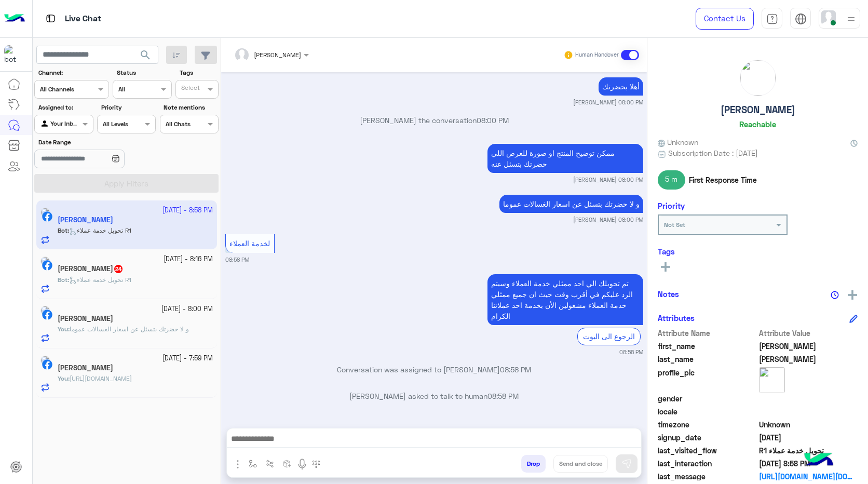 The height and width of the screenshot is (484, 868). I want to click on h6: Reachable, so click(758, 124).